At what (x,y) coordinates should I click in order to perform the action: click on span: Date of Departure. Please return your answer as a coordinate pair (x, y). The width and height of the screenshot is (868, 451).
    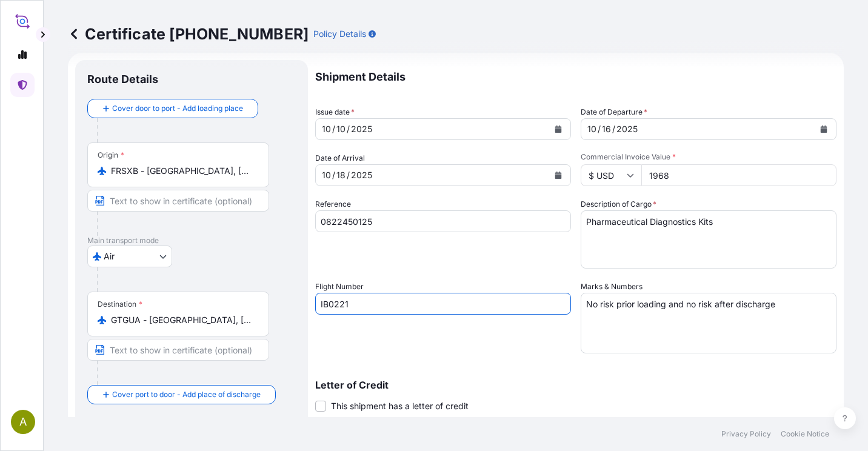
    Looking at the image, I should click on (614, 112).